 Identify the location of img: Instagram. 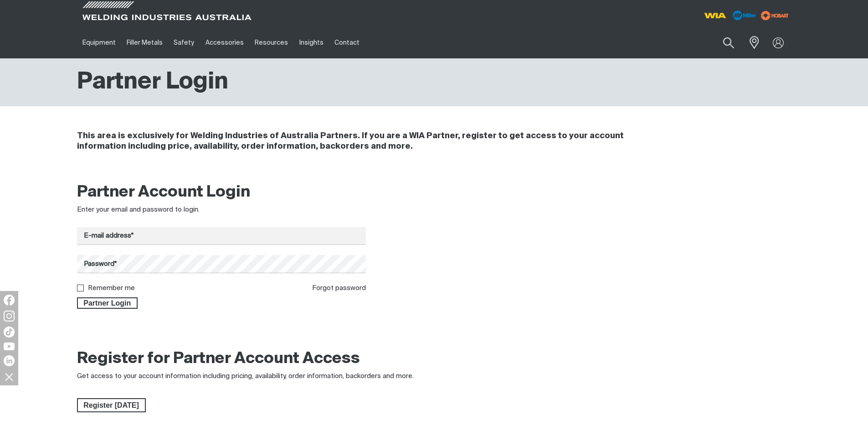
(9, 316).